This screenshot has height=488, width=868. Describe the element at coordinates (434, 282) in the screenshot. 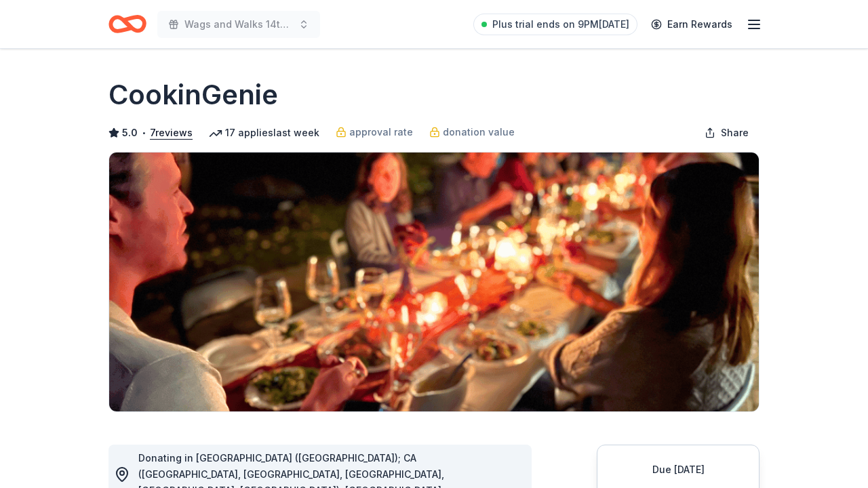

I see `img: Image for CookinGenie` at that location.